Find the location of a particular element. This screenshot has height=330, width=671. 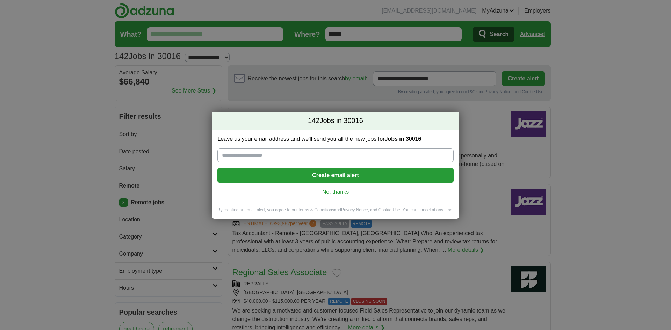

a: Terms & Conditions is located at coordinates (316, 210).